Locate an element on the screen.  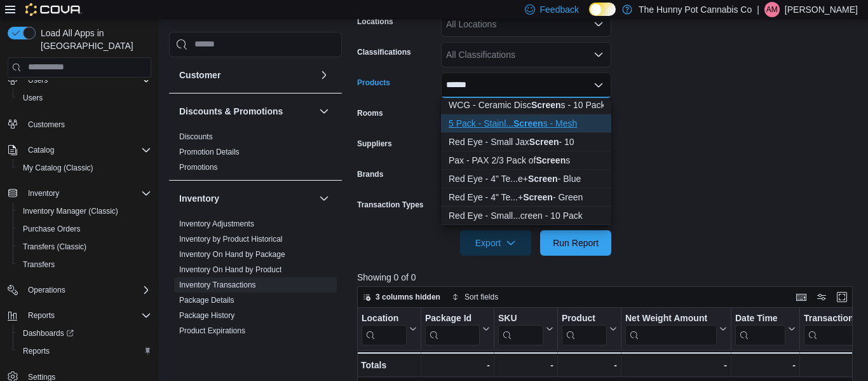
a: Inventory Manager (Classic) is located at coordinates (71, 211).